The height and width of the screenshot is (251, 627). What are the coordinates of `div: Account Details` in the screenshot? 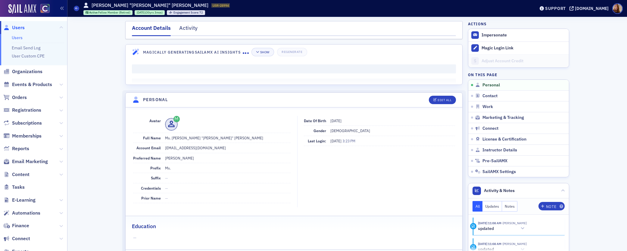 It's located at (151, 30).